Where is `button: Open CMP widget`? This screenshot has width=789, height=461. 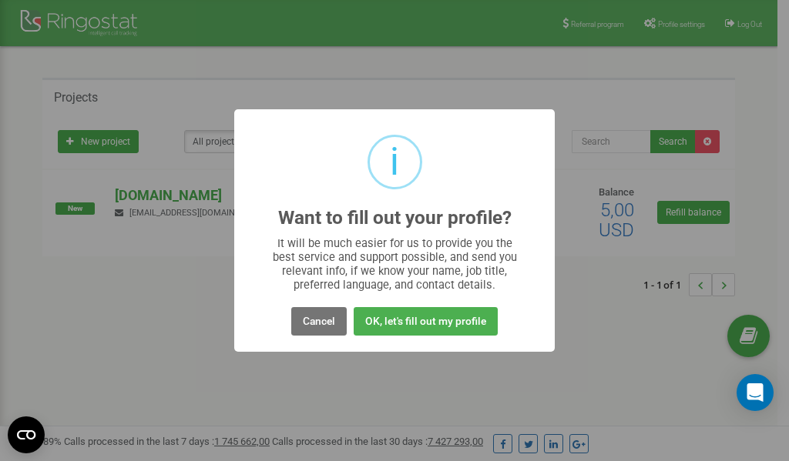 button: Open CMP widget is located at coordinates (26, 435).